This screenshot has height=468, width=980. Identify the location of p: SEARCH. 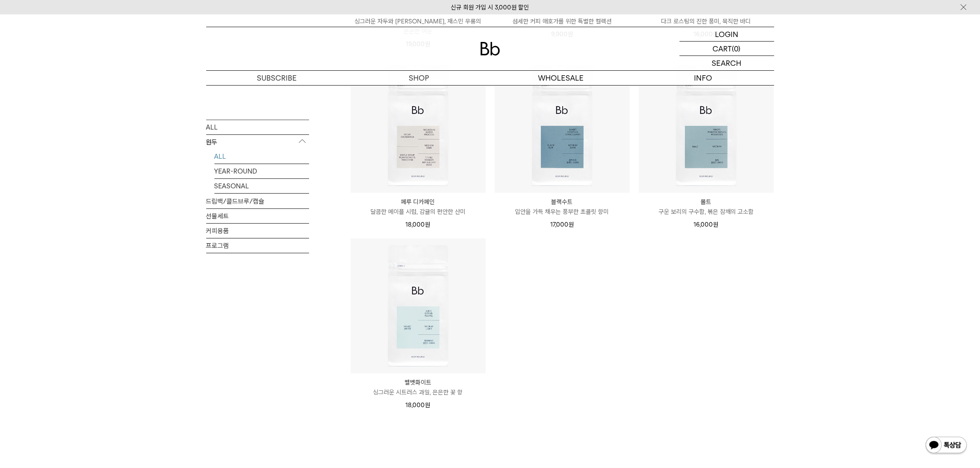
(727, 63).